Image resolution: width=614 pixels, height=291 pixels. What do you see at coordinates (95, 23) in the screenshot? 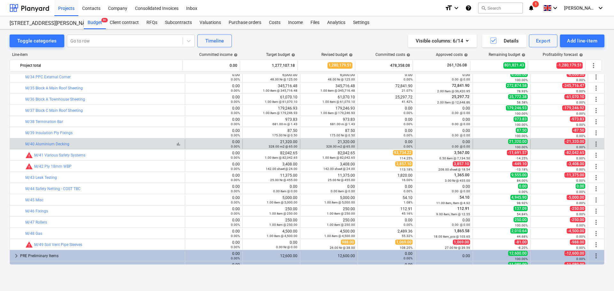
I see `div: Budget` at bounding box center [95, 23].